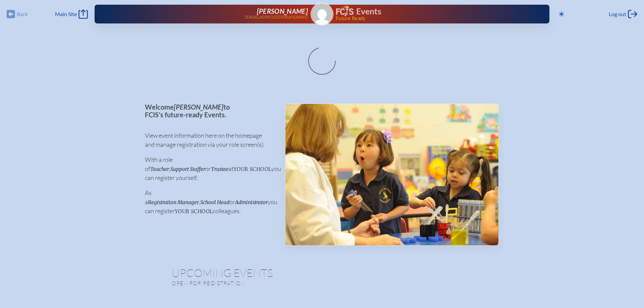 This screenshot has width=644, height=308. I want to click on p: View event information here on the homepage and manage registration via your role screen(s)., so click(209, 140).